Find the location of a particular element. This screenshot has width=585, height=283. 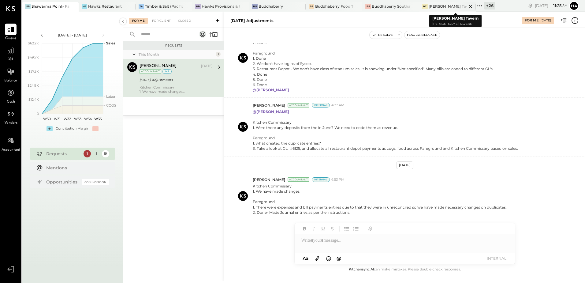

div: 1. Done is located at coordinates (373, 58).